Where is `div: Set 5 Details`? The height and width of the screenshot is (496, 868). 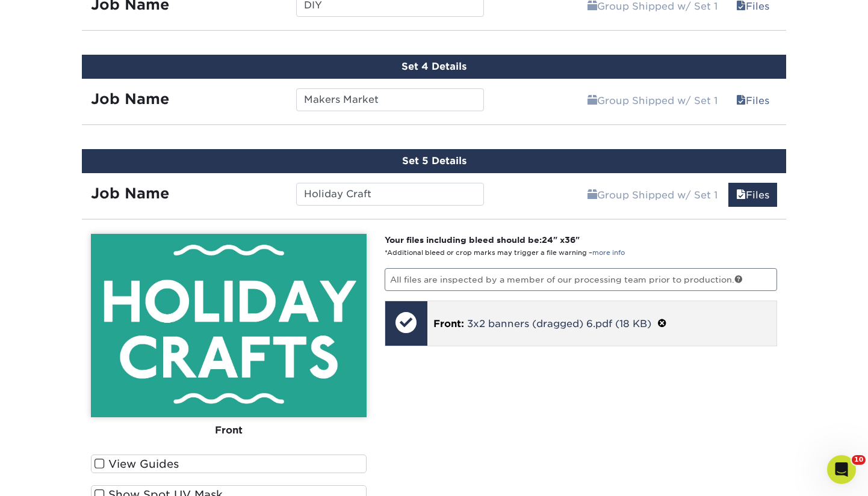
div: Set 5 Details is located at coordinates (434, 162).